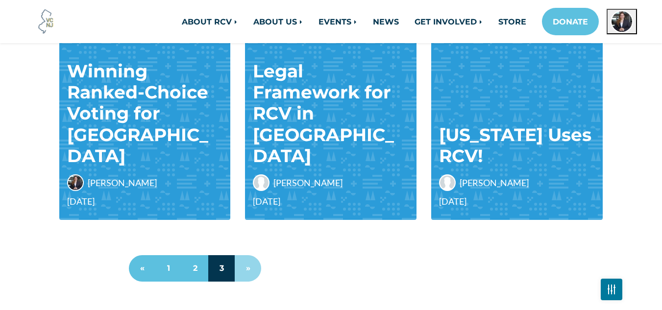 This screenshot has width=662, height=310. I want to click on a: EVENTS, so click(338, 22).